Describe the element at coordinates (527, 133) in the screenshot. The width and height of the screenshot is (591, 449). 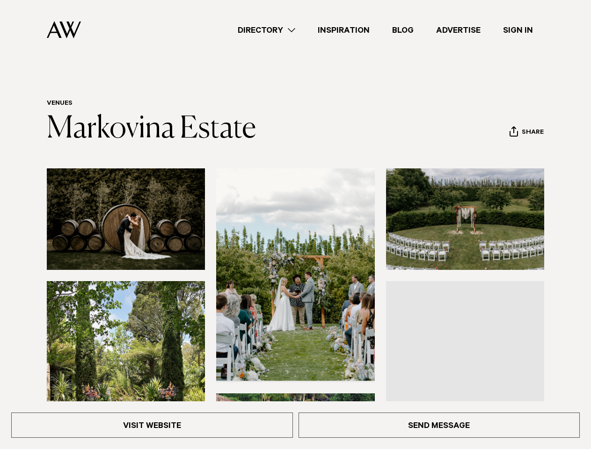
I see `button: Share` at that location.